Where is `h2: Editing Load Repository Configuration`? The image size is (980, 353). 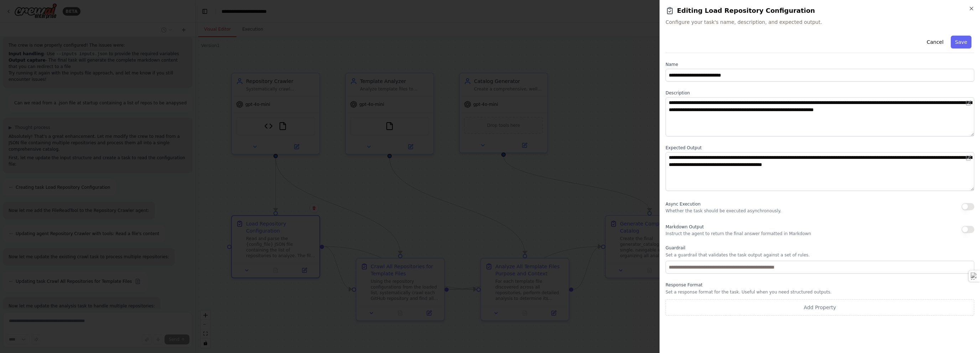 h2: Editing Load Repository Configuration is located at coordinates (820, 11).